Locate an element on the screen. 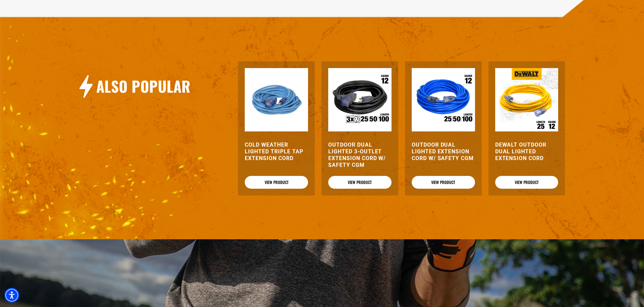 The image size is (644, 307). img: Outdoor Dual Lighted 3-Outlet Extension Cord w/ Safety CGM is located at coordinates (360, 100).